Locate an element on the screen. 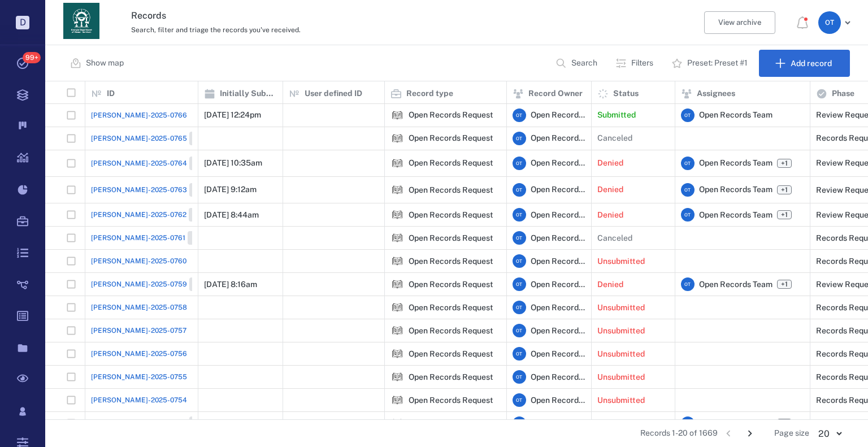 The width and height of the screenshot is (868, 447). img: Georgia Department of Human Services logo is located at coordinates (81, 21).